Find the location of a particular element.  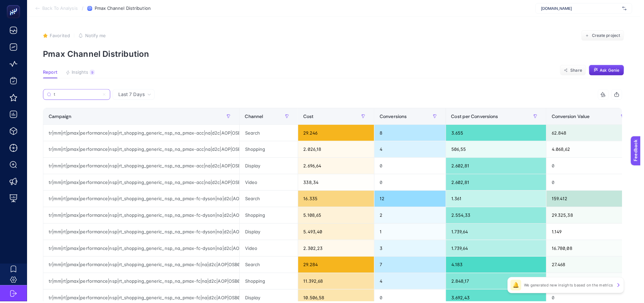

div: 1.149 is located at coordinates (593, 233).